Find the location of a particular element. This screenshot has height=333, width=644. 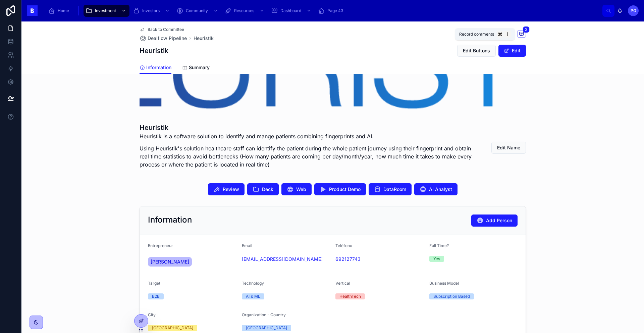

a: Investment is located at coordinates (107, 11).